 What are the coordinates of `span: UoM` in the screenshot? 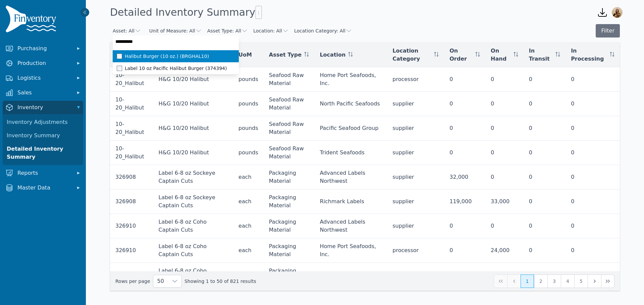 It's located at (245, 55).